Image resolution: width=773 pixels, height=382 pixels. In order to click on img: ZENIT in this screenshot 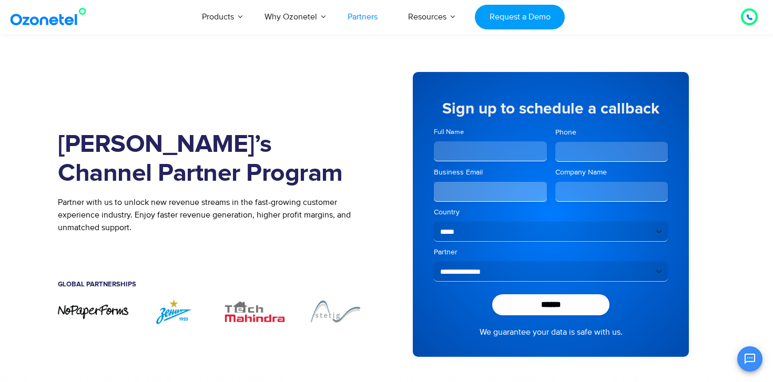, I will do `click(174, 311)`.